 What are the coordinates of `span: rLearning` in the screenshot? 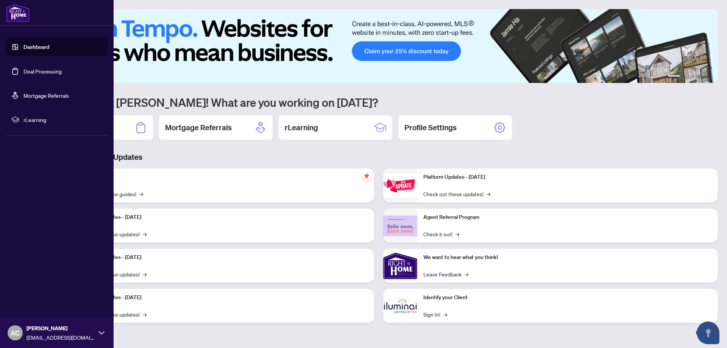 It's located at (63, 120).